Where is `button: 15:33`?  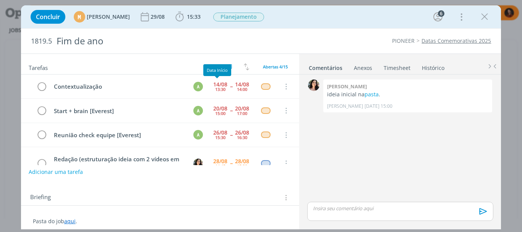
button: 15:33 is located at coordinates (188, 17).